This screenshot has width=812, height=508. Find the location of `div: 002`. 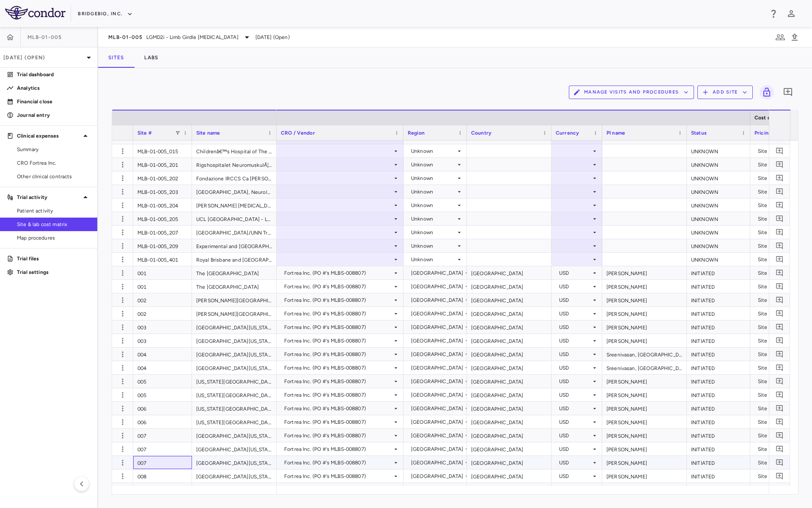

div: 002 is located at coordinates (163, 300).